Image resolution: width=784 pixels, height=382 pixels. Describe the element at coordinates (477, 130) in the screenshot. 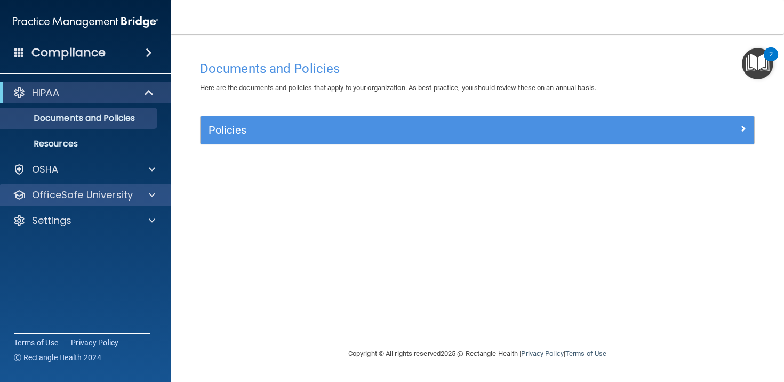

I see `a: Policies` at that location.